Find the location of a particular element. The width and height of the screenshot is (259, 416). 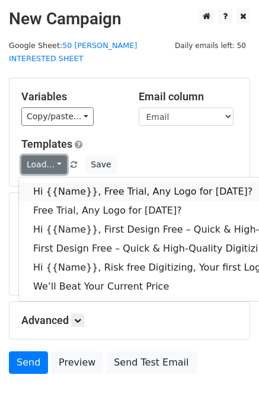

a: Send Test Email is located at coordinates (151, 363).